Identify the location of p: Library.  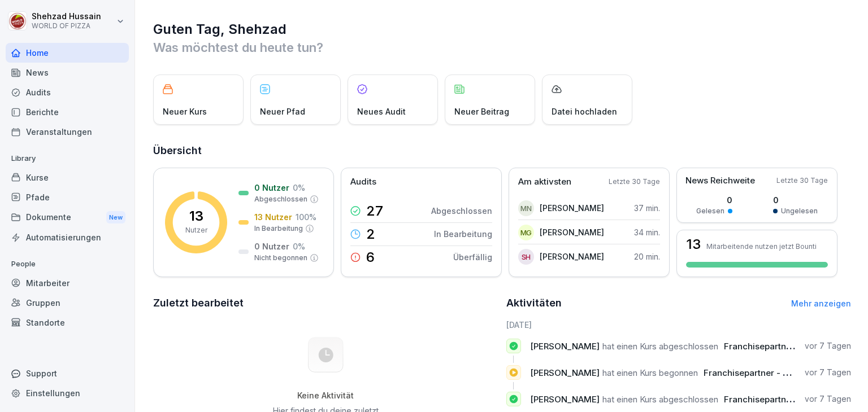
(67, 159).